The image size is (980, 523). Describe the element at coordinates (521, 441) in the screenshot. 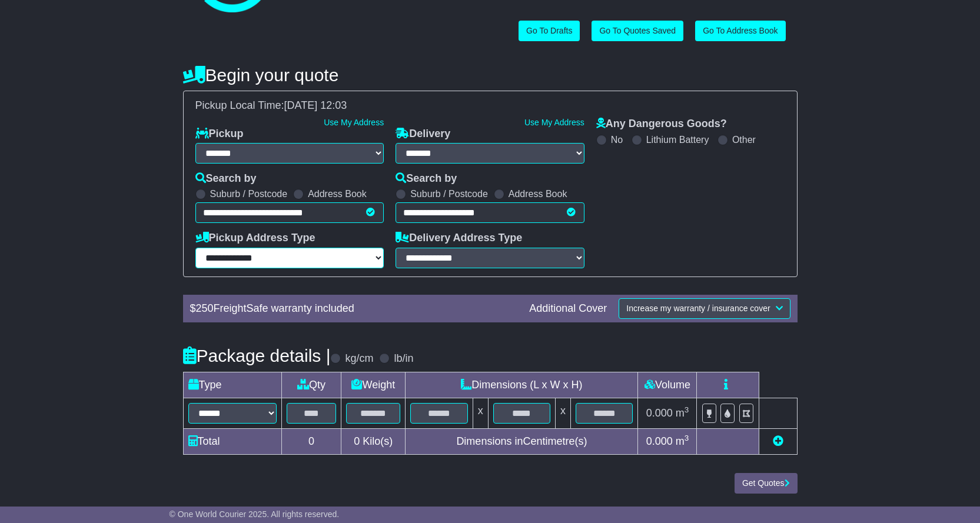

I see `td: Dimensions in Centimetre(s)` at that location.